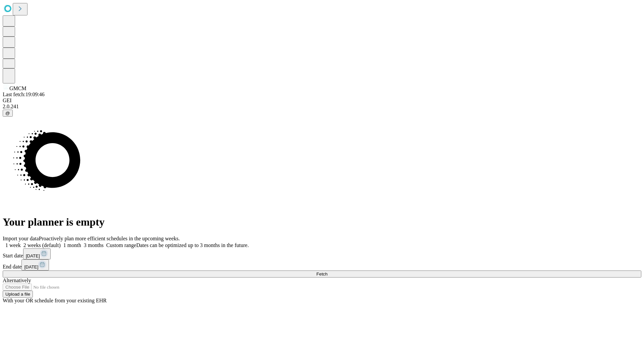 The width and height of the screenshot is (644, 362). Describe the element at coordinates (18, 294) in the screenshot. I see `button: Upload a file` at that location.